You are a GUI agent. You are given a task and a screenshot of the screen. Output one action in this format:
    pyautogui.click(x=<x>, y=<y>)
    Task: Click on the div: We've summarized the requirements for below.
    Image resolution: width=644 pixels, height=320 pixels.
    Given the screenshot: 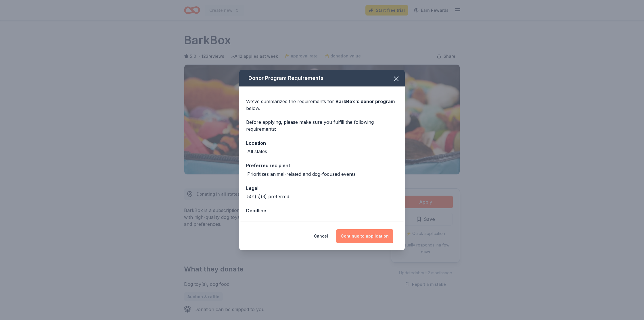 What is the action you would take?
    pyautogui.click(x=322, y=104)
    